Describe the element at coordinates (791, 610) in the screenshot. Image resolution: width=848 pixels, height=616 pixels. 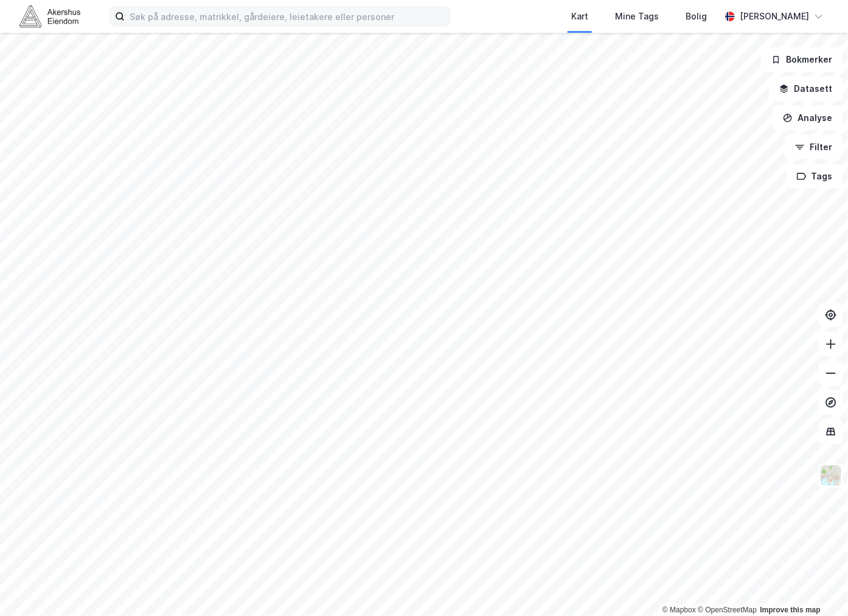
I see `a: Improve this map` at that location.